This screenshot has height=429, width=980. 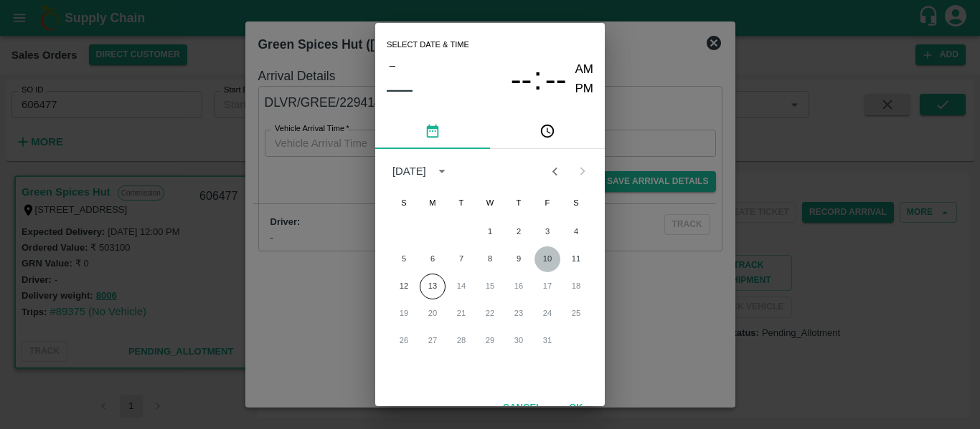 What do you see at coordinates (547, 132) in the screenshot?
I see `button: pick time` at bounding box center [547, 132].